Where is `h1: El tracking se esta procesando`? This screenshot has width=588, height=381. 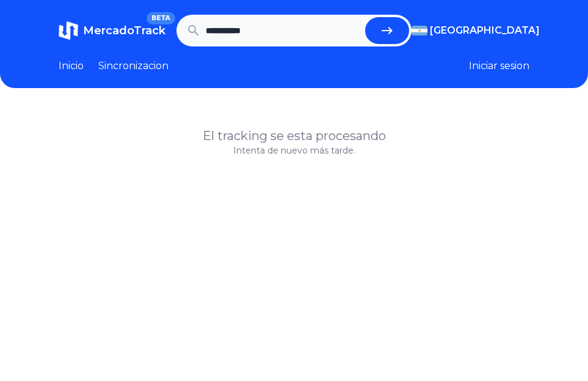
h1: El tracking se esta procesando is located at coordinates (294, 136).